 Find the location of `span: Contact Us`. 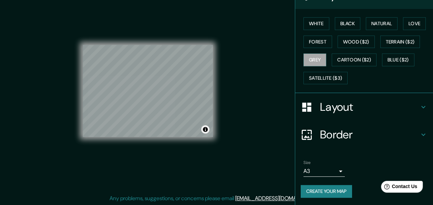

span: Contact Us is located at coordinates (33, 8).